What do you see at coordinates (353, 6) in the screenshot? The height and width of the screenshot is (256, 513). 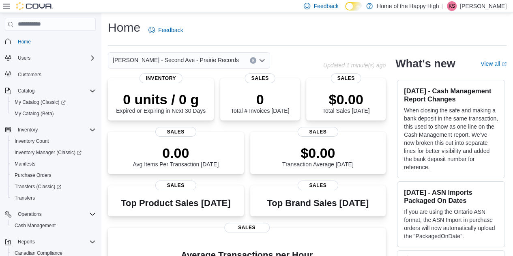 I see `input: Dark Mode` at bounding box center [353, 6].